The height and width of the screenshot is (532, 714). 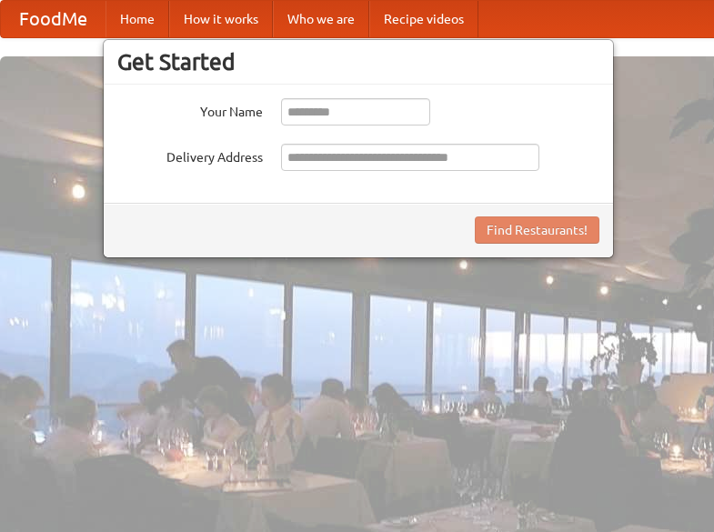 What do you see at coordinates (424, 19) in the screenshot?
I see `a: Recipe videos` at bounding box center [424, 19].